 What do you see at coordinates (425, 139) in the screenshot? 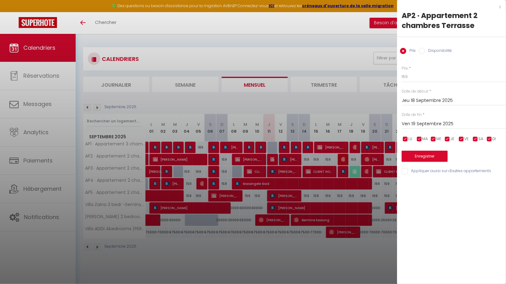
I see `span: MA` at bounding box center [425, 139].